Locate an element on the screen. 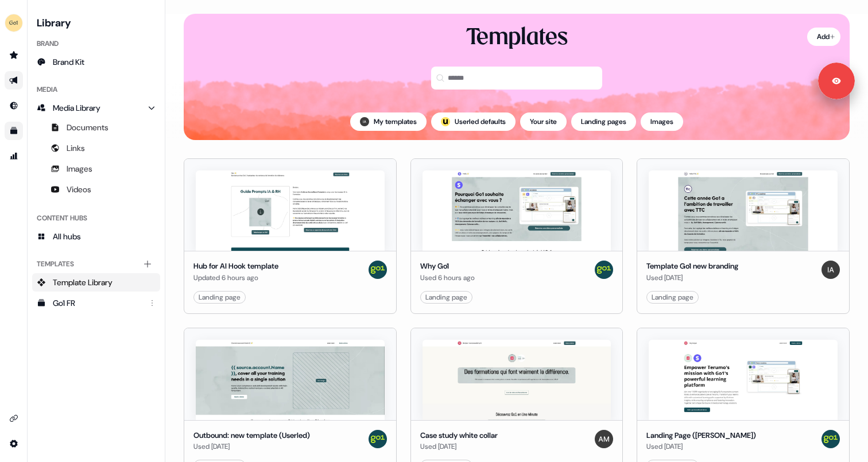 The image size is (868, 462). span: Documents is located at coordinates (87, 128).